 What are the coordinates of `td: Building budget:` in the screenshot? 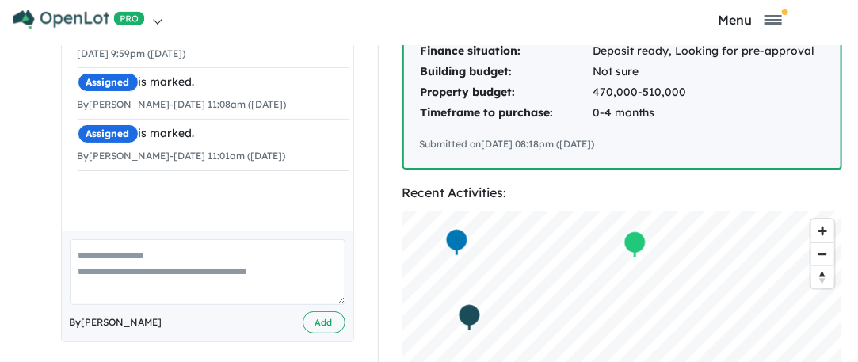 It's located at (506, 72).